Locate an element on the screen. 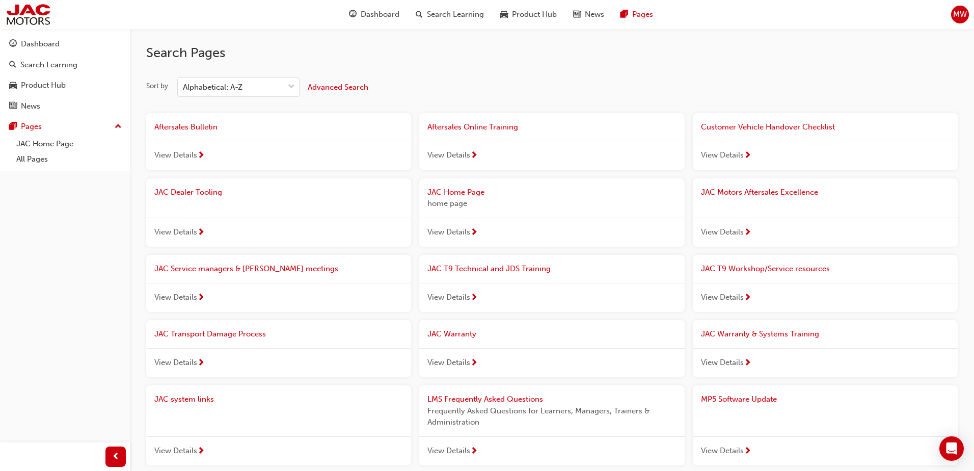 Image resolution: width=974 pixels, height=471 pixels. span: news-icon is located at coordinates (577, 14).